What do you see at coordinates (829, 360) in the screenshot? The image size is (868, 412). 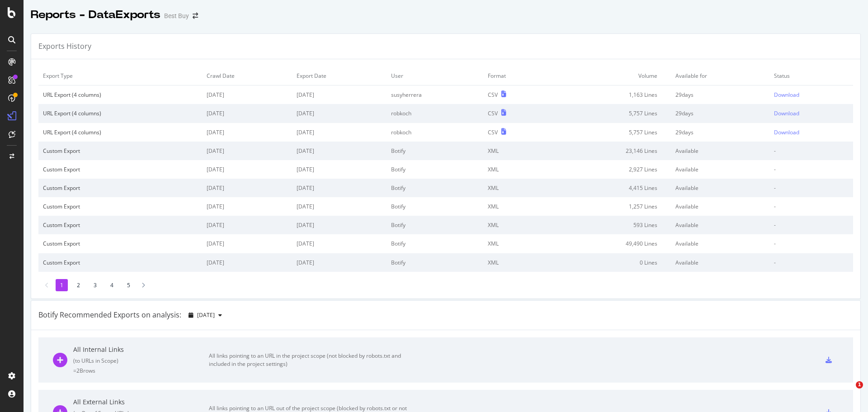 I see `div: csv-export` at bounding box center [829, 360].